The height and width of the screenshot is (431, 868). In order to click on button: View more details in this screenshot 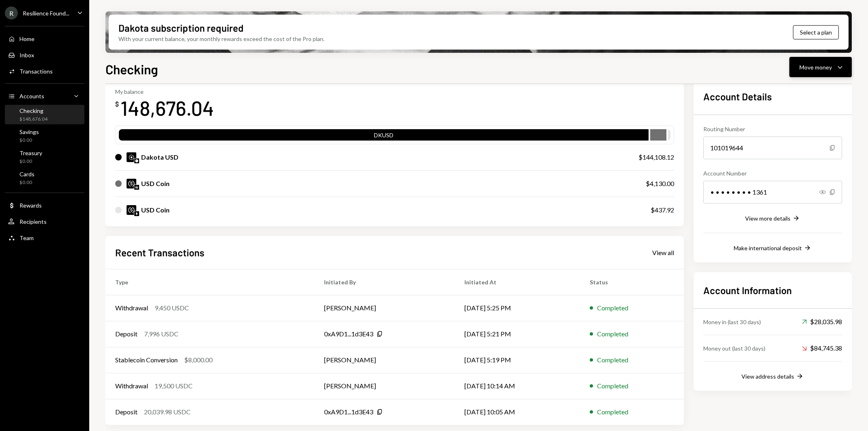, I will do `click(773, 218)`.